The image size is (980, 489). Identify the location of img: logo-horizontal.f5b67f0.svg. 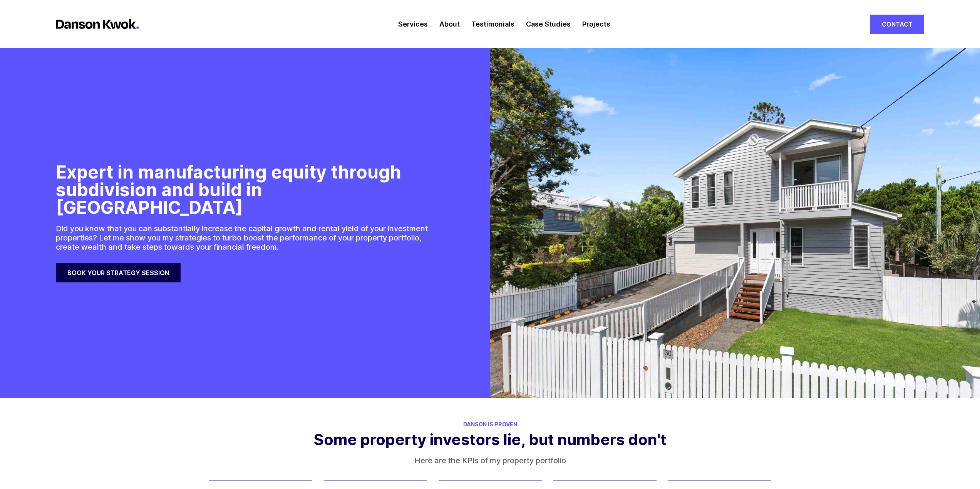
(97, 24).